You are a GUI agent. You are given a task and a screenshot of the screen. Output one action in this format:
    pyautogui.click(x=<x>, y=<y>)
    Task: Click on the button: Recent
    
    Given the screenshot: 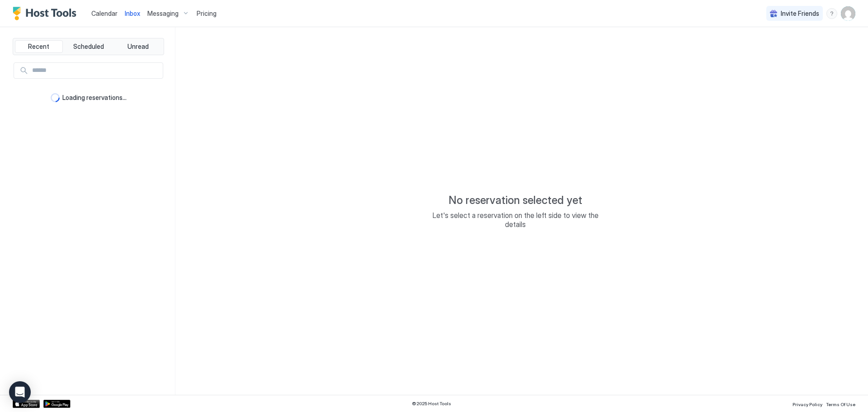 What is the action you would take?
    pyautogui.click(x=39, y=47)
    